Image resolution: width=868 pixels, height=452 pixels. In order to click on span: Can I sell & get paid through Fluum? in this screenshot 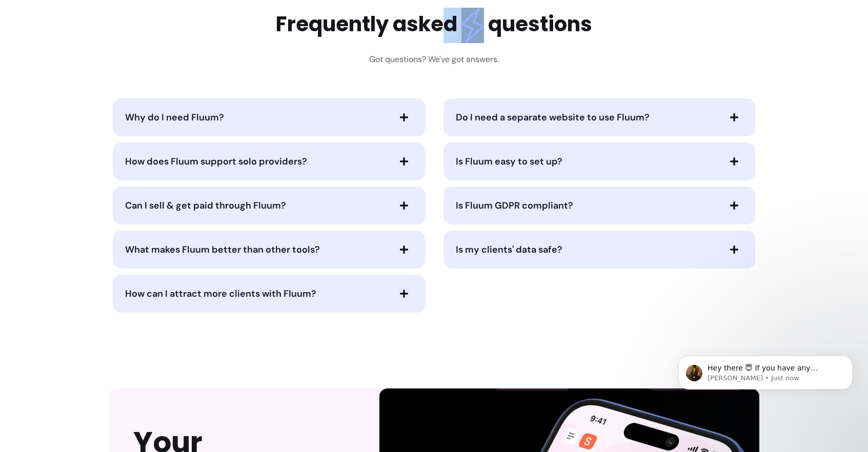, I will do `click(205, 205)`.